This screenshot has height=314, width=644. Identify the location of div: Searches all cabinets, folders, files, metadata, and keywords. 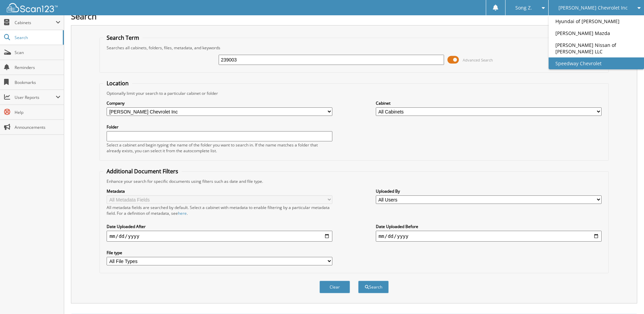
(354, 47).